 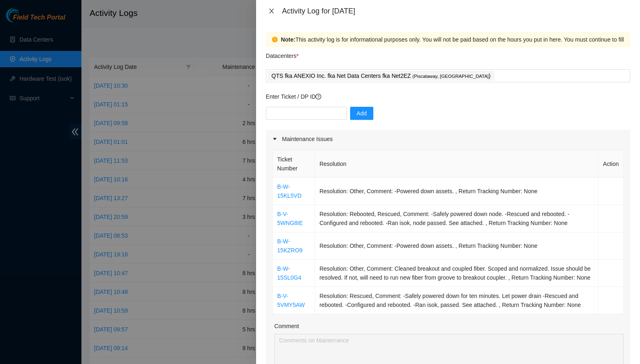 I want to click on span: Add, so click(x=362, y=114).